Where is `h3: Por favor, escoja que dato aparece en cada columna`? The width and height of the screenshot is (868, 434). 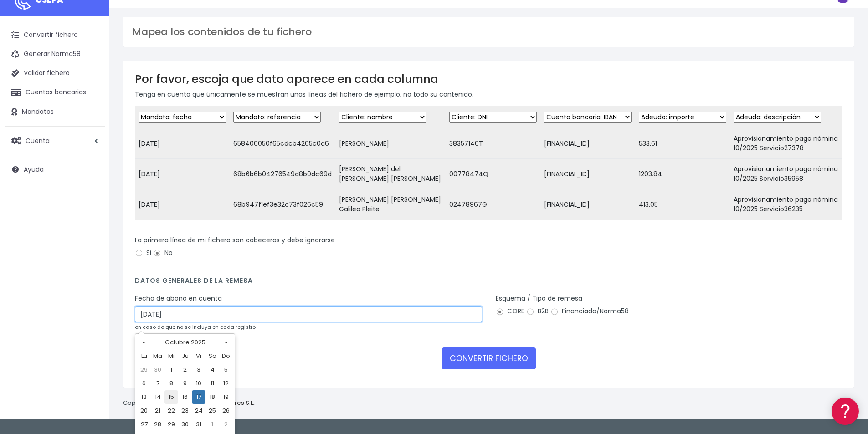 h3: Por favor, escoja que dato aparece en cada columna is located at coordinates (489, 79).